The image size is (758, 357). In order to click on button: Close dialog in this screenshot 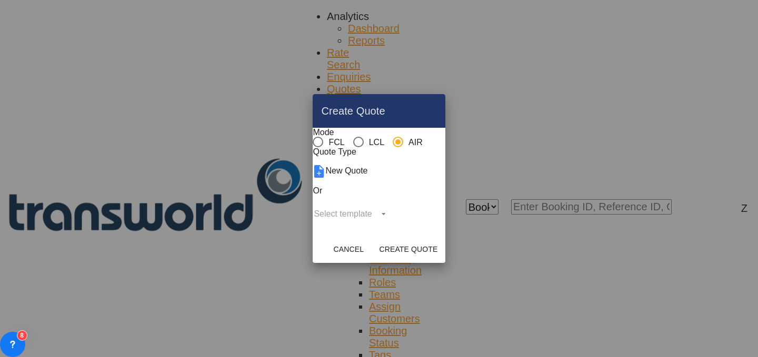, I will do `click(434, 111)`.